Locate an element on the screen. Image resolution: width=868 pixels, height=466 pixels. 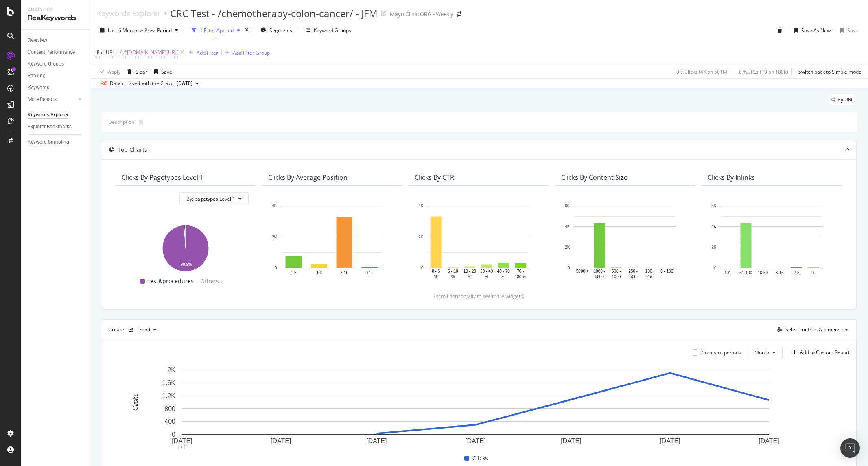
div: Open Intercom Messenger is located at coordinates (850, 448).